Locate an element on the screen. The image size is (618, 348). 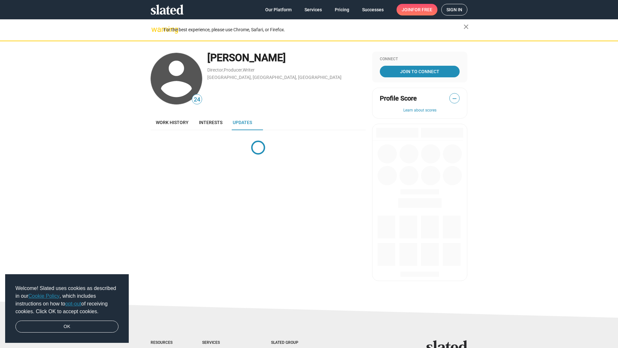
span: Our Platform is located at coordinates (279, 10).